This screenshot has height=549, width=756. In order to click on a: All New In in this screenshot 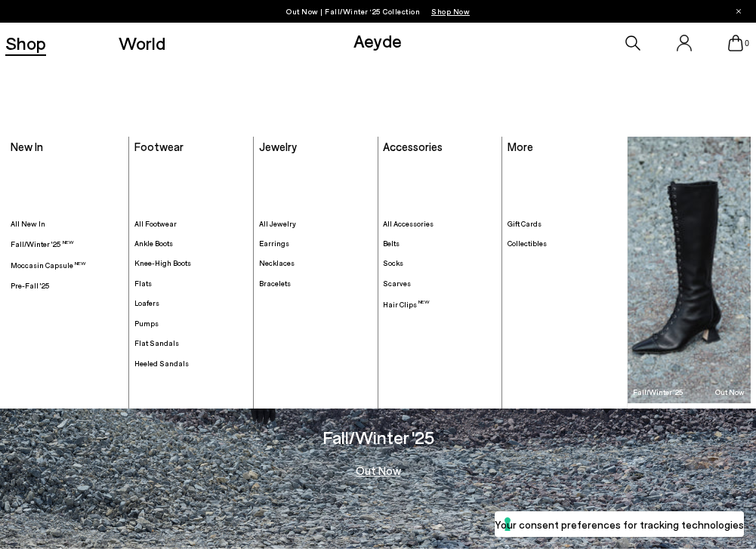, I will do `click(67, 224)`.